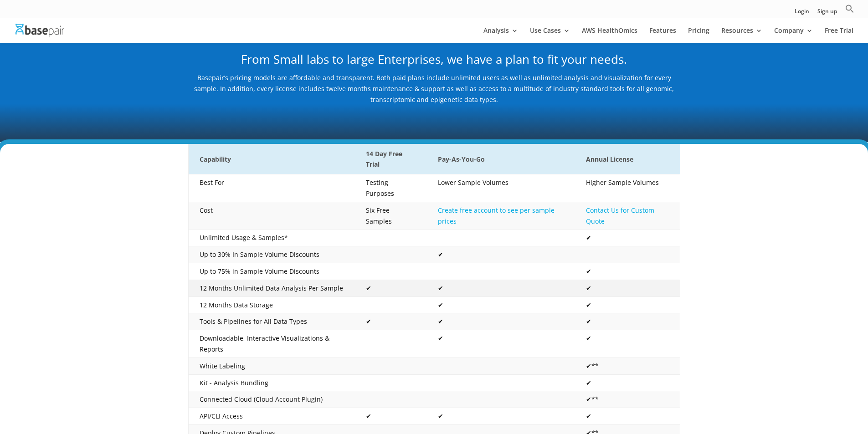 The width and height of the screenshot is (868, 434). Describe the element at coordinates (802, 13) in the screenshot. I see `a: Login` at that location.